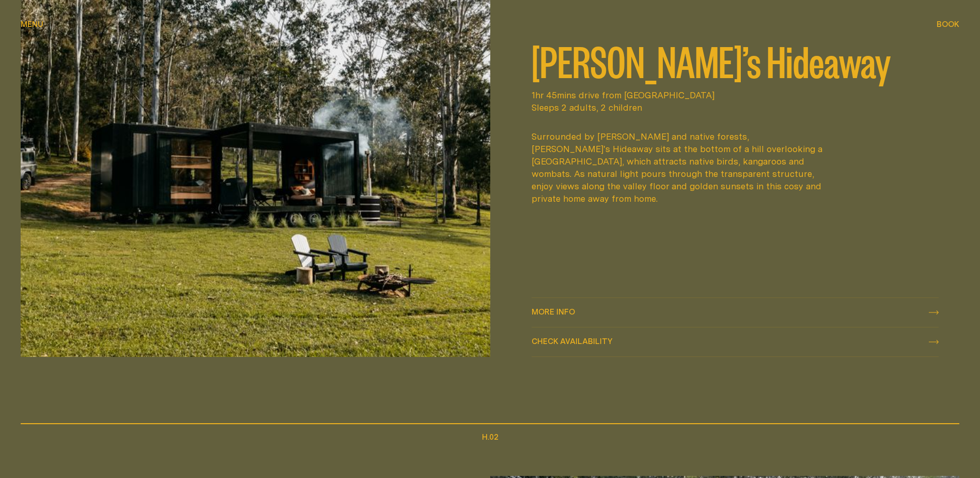 The width and height of the screenshot is (980, 478). I want to click on a: More info, so click(735, 313).